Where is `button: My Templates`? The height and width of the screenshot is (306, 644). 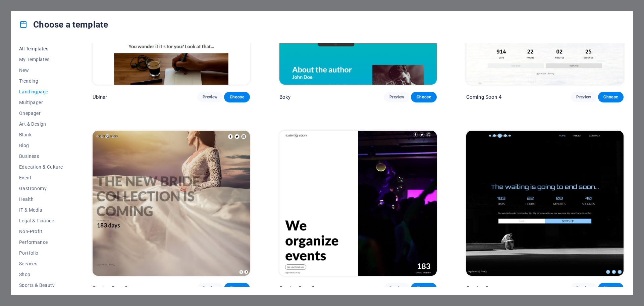 button: My Templates is located at coordinates (41, 60).